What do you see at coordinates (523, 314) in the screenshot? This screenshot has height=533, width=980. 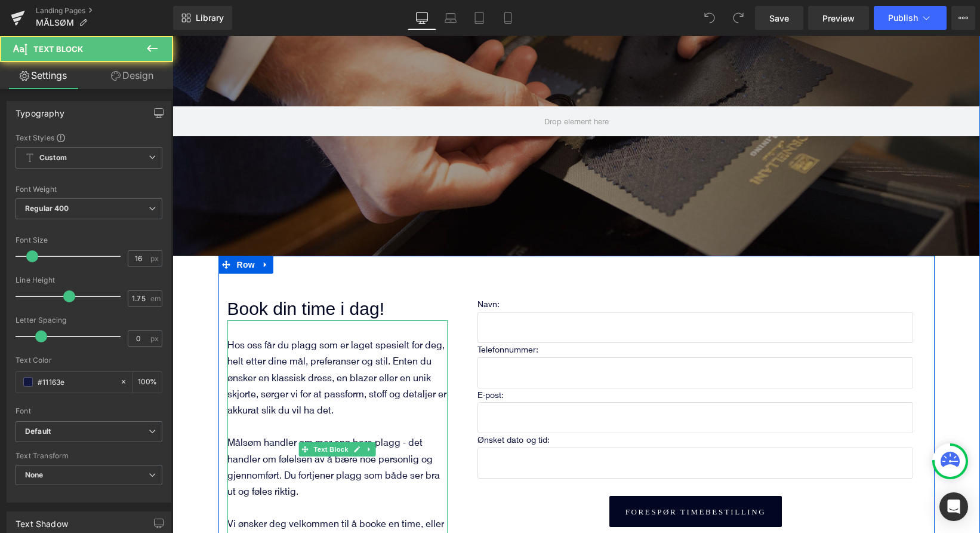 I see `p: Telefonnummer:` at bounding box center [523, 314].